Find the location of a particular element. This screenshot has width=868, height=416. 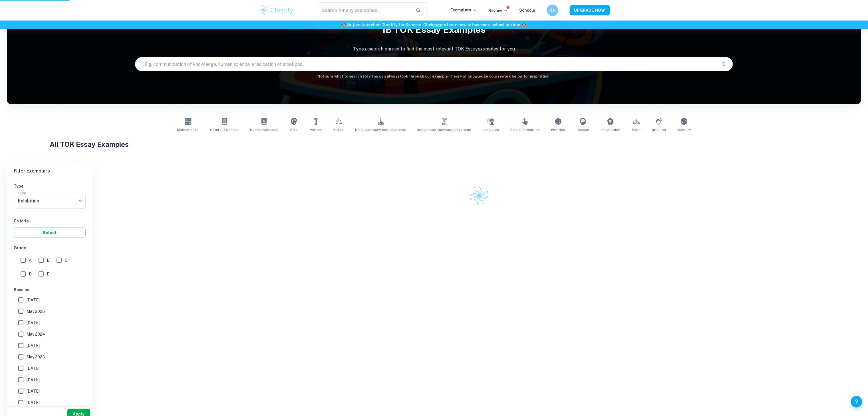

span: History is located at coordinates (316, 130).